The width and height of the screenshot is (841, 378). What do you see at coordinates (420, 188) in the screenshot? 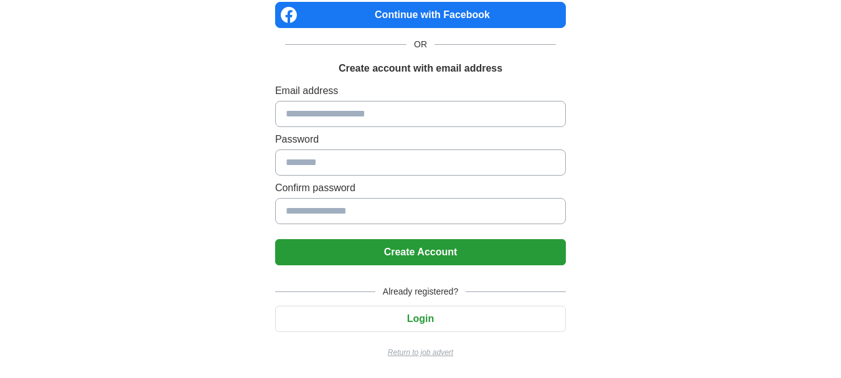
I see `label: Confirm password` at bounding box center [420, 188].